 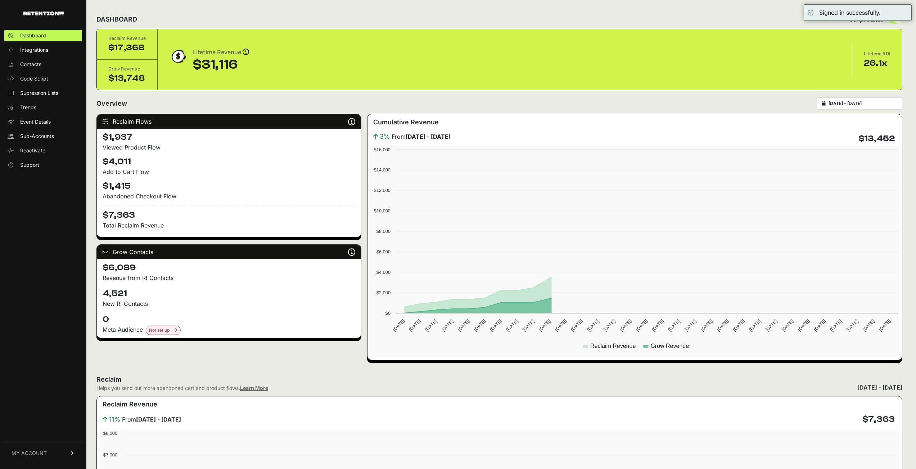 What do you see at coordinates (43, 50) in the screenshot?
I see `a: Integrations` at bounding box center [43, 50].